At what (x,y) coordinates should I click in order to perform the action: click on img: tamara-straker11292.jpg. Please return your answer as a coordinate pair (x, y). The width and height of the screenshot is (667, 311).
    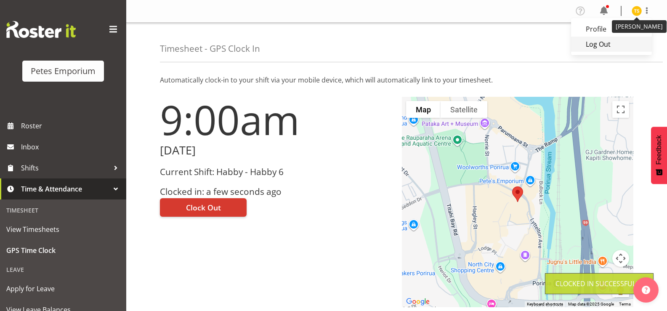
    Looking at the image, I should click on (636, 11).